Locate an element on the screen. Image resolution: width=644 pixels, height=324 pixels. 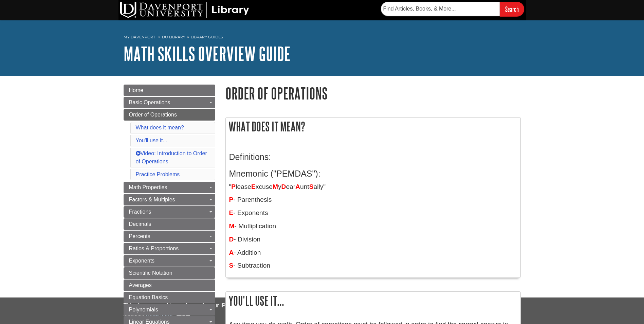
p: - Mutliplication is located at coordinates (372, 226).